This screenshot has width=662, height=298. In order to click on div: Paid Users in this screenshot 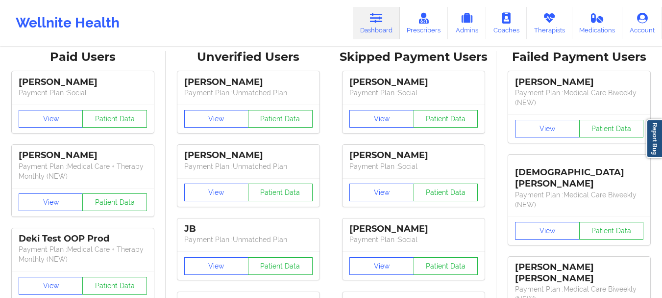, I will do `click(83, 57)`.